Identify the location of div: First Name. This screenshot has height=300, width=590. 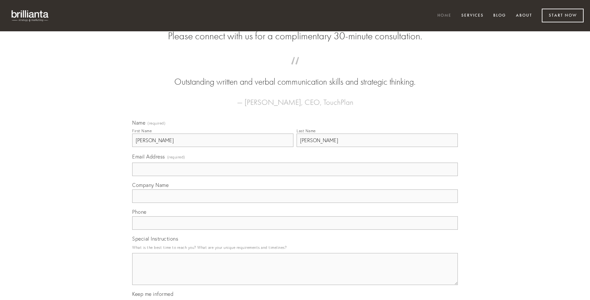
(142, 131).